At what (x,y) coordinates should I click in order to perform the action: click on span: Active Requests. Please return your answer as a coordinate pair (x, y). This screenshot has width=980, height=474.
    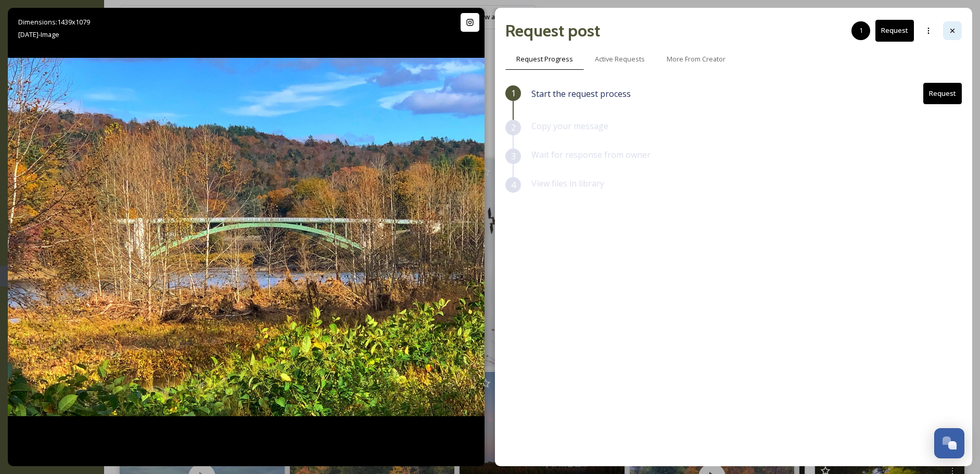
    Looking at the image, I should click on (620, 59).